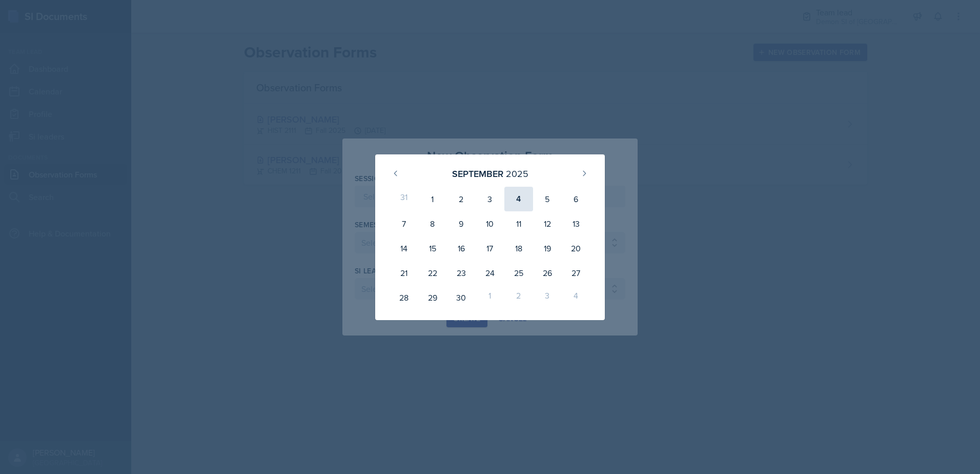  Describe the element at coordinates (518, 248) in the screenshot. I see `div: 18` at that location.